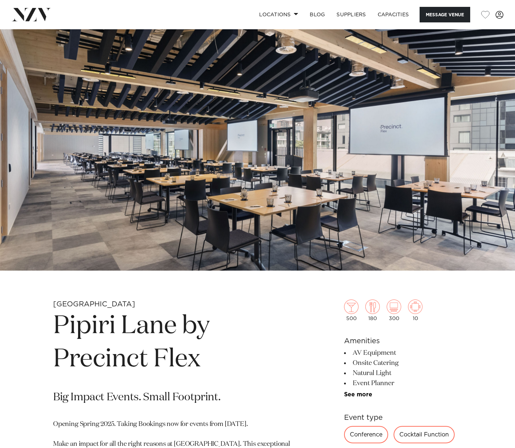 The width and height of the screenshot is (515, 448). What do you see at coordinates (351, 14) in the screenshot?
I see `a: SUPPLIERS` at bounding box center [351, 14].